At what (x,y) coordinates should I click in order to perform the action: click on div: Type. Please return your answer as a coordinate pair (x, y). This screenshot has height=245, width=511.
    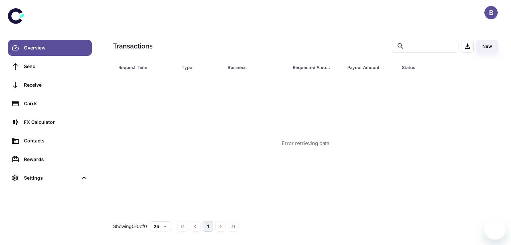
    Looking at the image, I should click on (196, 68).